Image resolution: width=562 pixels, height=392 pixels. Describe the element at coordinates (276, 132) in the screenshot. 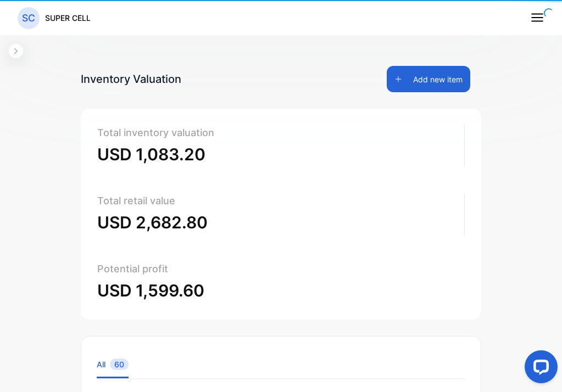

I see `p: Total inventory valuation` at that location.